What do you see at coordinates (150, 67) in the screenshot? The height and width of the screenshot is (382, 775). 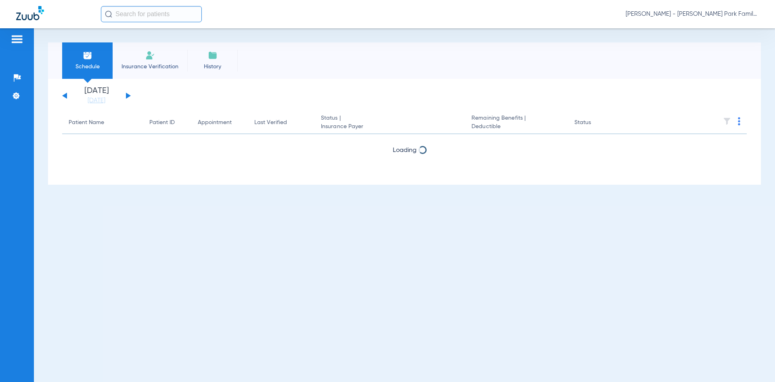 I see `span: Insurance Verification` at bounding box center [150, 67].